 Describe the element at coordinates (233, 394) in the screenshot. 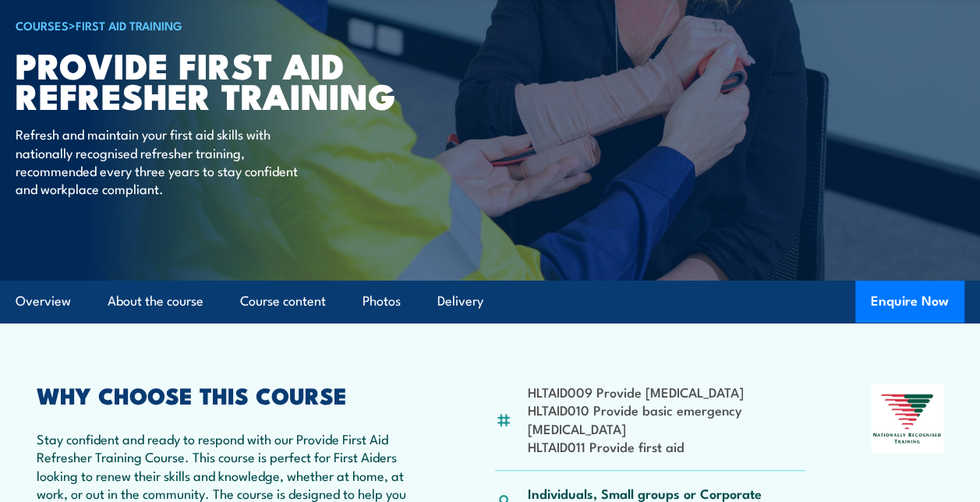

I see `h2: WHY CHOOSE THIS COURSE` at that location.